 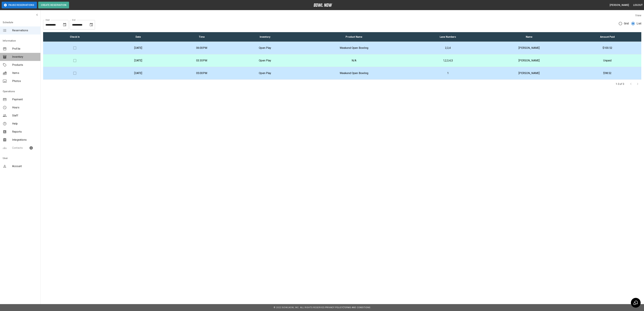 I want to click on span: Profile, so click(x=25, y=49).